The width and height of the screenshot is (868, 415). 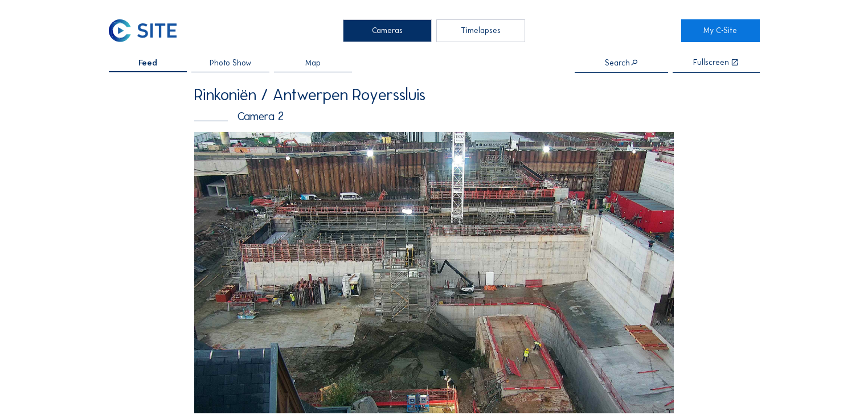 What do you see at coordinates (480, 30) in the screenshot?
I see `div: Timelapses` at bounding box center [480, 30].